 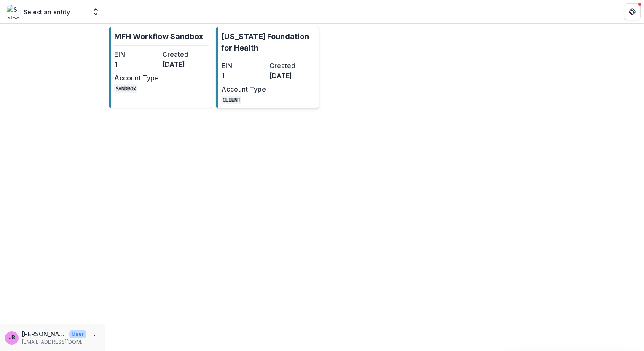 I want to click on code: SANDBOX, so click(x=126, y=89).